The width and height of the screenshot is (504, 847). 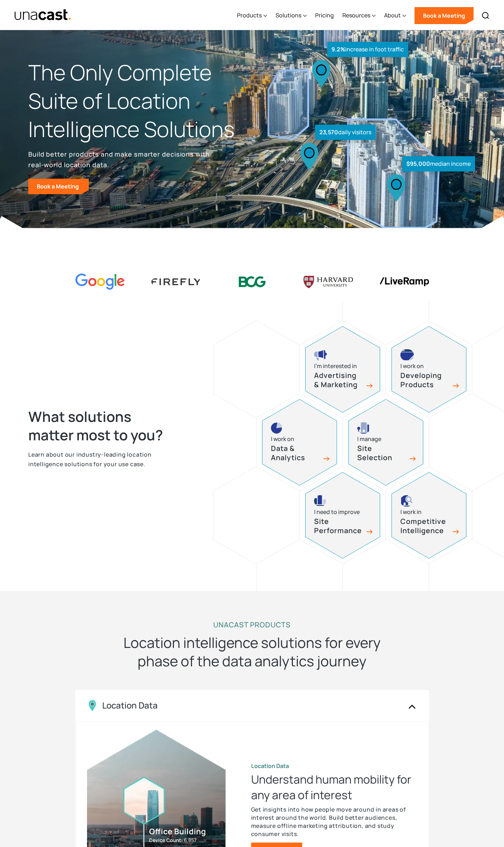 I want to click on h3: Site Selection, so click(x=382, y=453).